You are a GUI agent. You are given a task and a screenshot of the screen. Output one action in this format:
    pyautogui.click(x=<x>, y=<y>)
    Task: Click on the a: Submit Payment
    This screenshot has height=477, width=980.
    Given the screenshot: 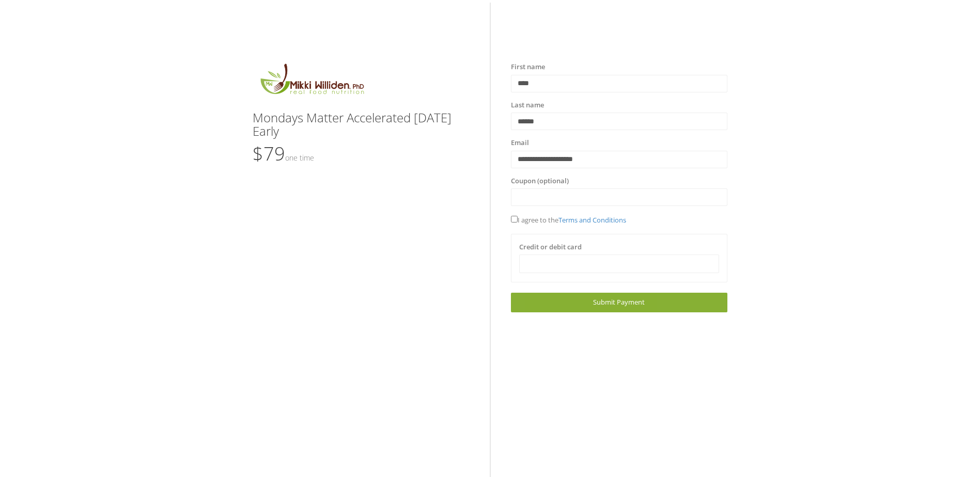 What is the action you would take?
    pyautogui.click(x=619, y=302)
    